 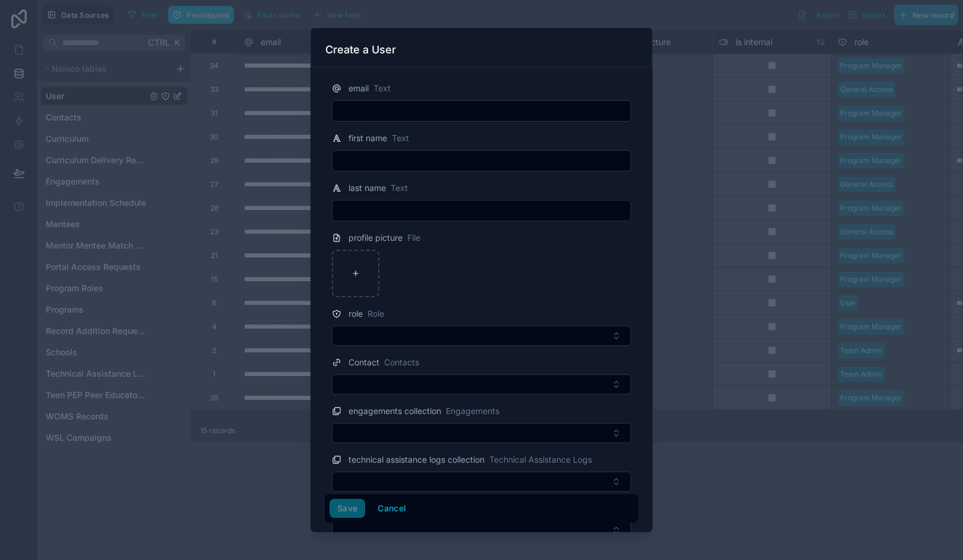 I want to click on button: Cancel, so click(x=392, y=508).